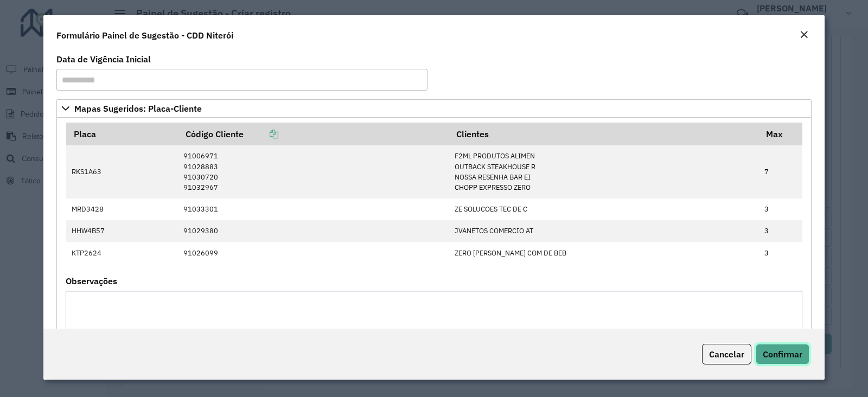 This screenshot has width=868, height=397. I want to click on td: MRD3428, so click(122, 209).